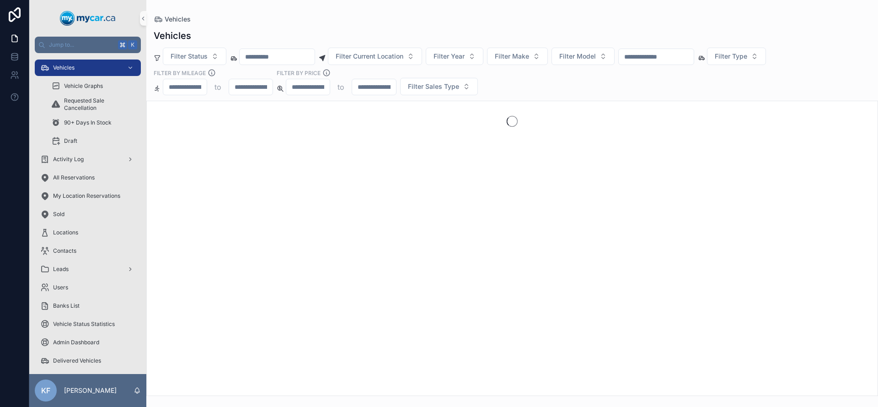 The height and width of the screenshot is (407, 878). I want to click on a: Leads, so click(88, 269).